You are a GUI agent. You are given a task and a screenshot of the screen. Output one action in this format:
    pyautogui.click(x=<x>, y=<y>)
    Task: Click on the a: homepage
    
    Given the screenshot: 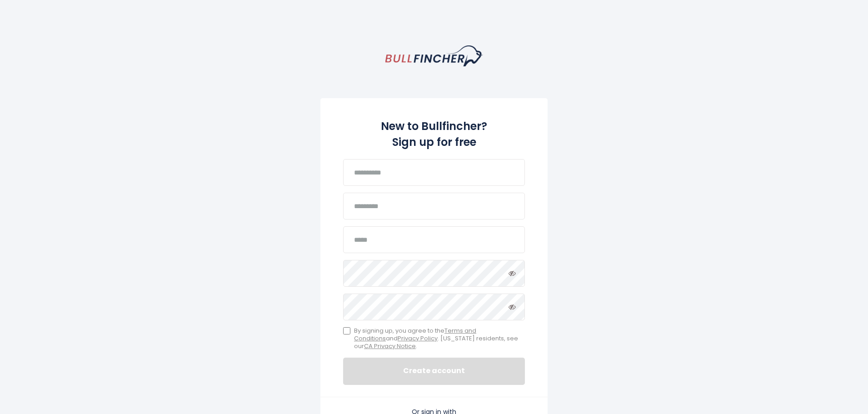 What is the action you would take?
    pyautogui.click(x=434, y=56)
    